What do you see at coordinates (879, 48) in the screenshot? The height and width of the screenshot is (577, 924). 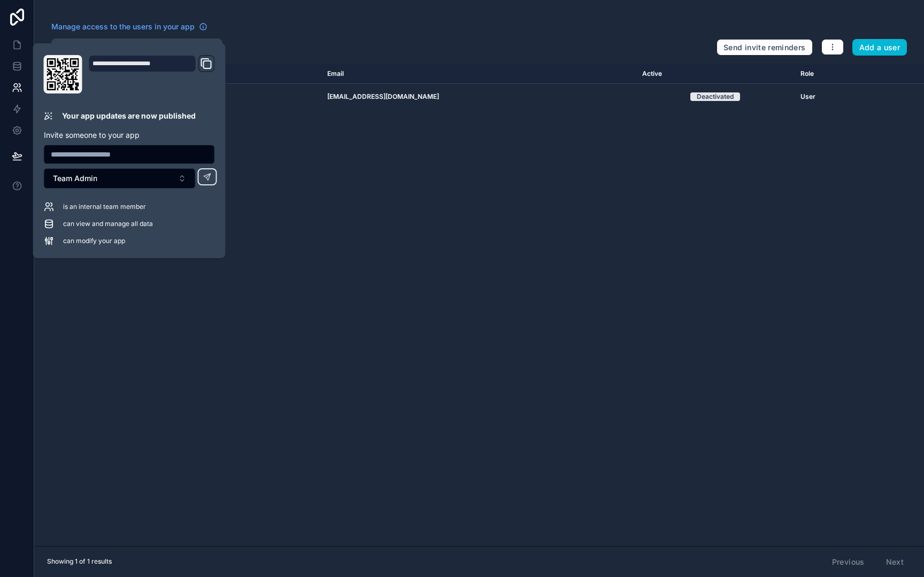 I see `a: Add a user` at bounding box center [879, 48].